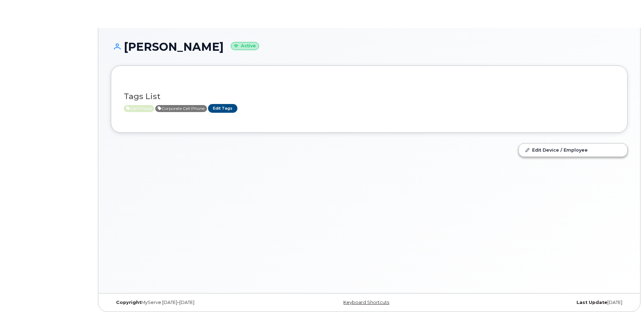 The image size is (644, 312). What do you see at coordinates (369, 96) in the screenshot?
I see `h3: Tags List` at bounding box center [369, 96].